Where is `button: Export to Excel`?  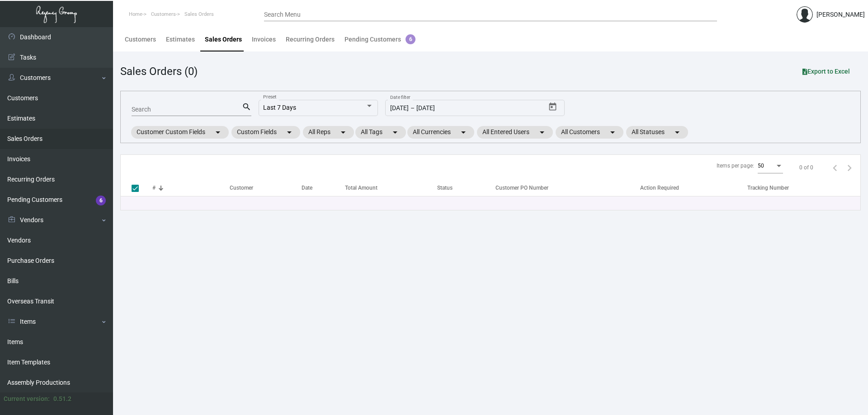
button: Export to Excel is located at coordinates (826, 72).